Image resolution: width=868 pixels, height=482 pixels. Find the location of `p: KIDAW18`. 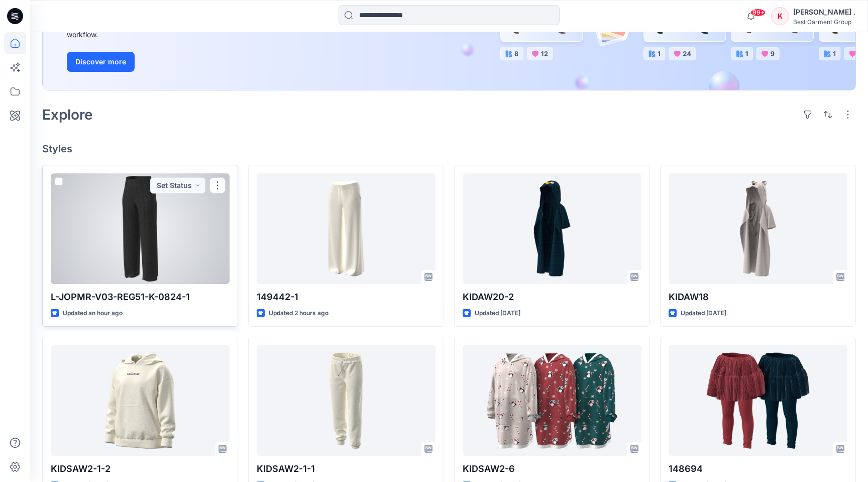

p: KIDAW18 is located at coordinates (758, 297).